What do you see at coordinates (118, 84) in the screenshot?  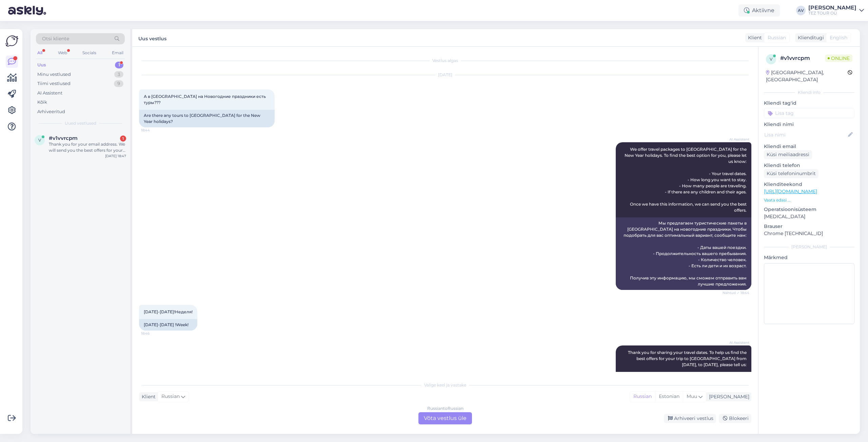 I see `div: 9` at bounding box center [118, 84].